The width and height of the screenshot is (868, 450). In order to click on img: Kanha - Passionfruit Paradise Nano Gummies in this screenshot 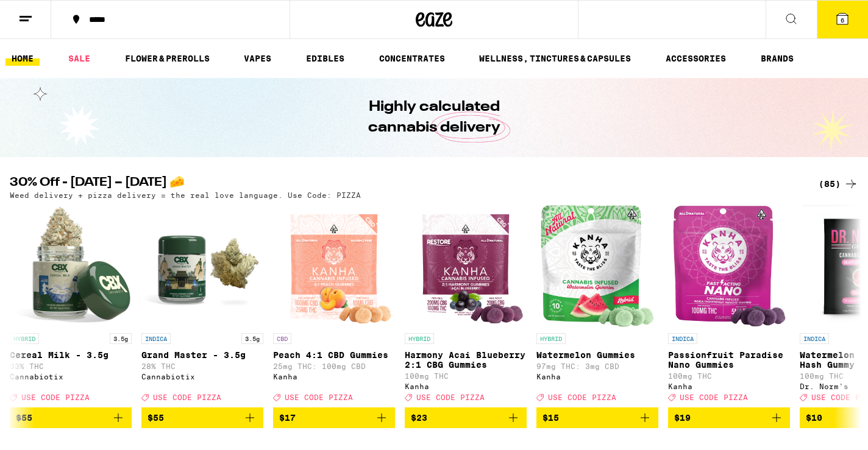, I will do `click(729, 266)`.